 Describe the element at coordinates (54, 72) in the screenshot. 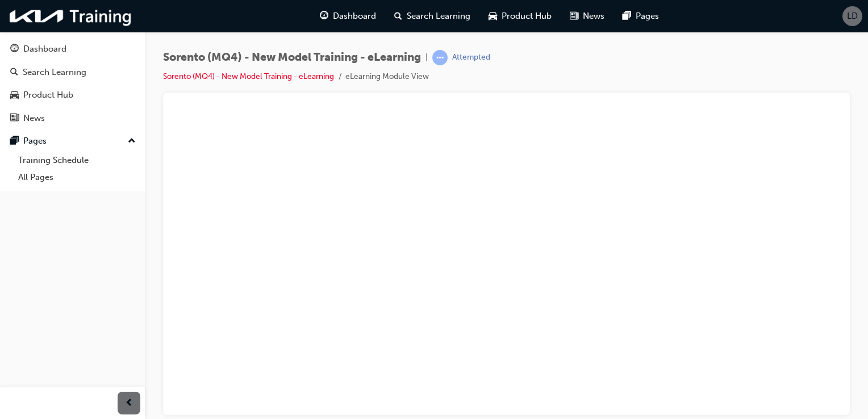

I see `div: Search Learning` at that location.